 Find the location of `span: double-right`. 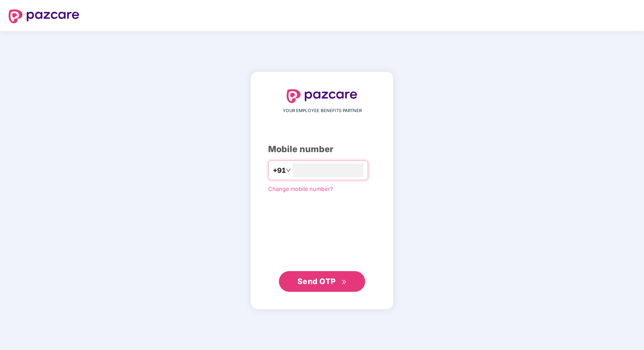

span: double-right is located at coordinates (344, 282).